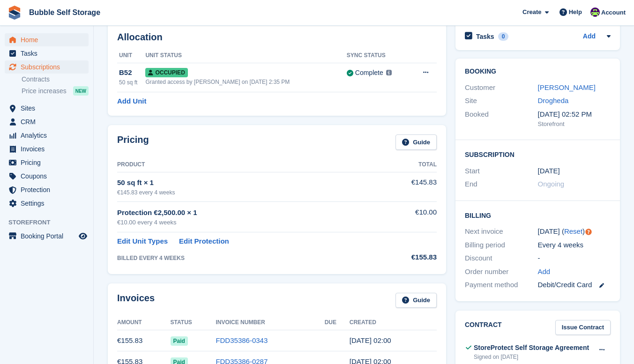 The height and width of the screenshot is (364, 634). What do you see at coordinates (574, 285) in the screenshot?
I see `div: Debit/Credit Card` at bounding box center [574, 285].